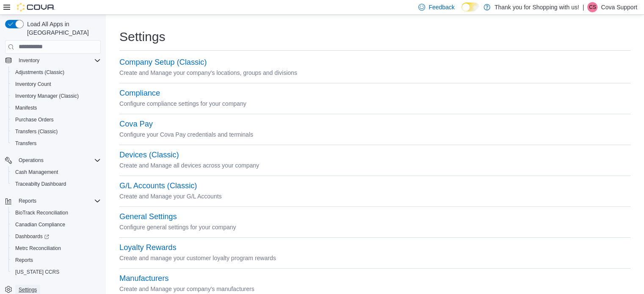 The width and height of the screenshot is (644, 294). I want to click on button: Purchase Orders, so click(56, 120).